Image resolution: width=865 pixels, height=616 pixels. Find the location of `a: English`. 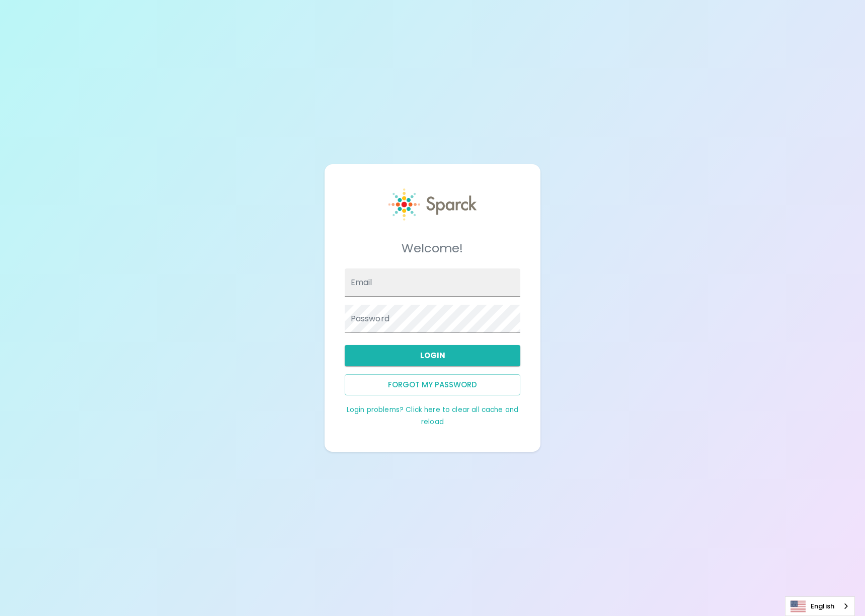

a: English is located at coordinates (820, 606).